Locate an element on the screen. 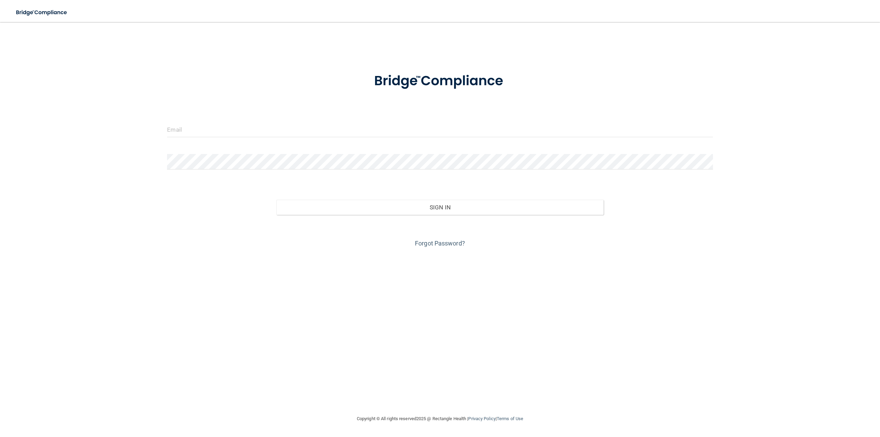 The width and height of the screenshot is (880, 437). a: Terms of Use is located at coordinates (510, 418).